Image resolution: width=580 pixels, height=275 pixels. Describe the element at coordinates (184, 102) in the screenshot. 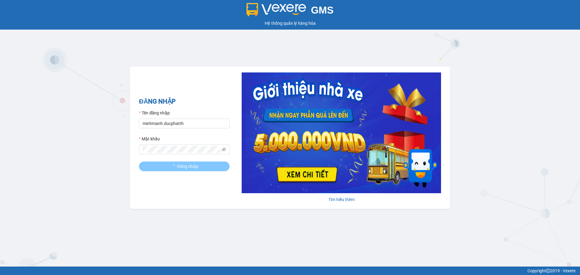

I see `h2: ĐĂNG NHẬP` at that location.